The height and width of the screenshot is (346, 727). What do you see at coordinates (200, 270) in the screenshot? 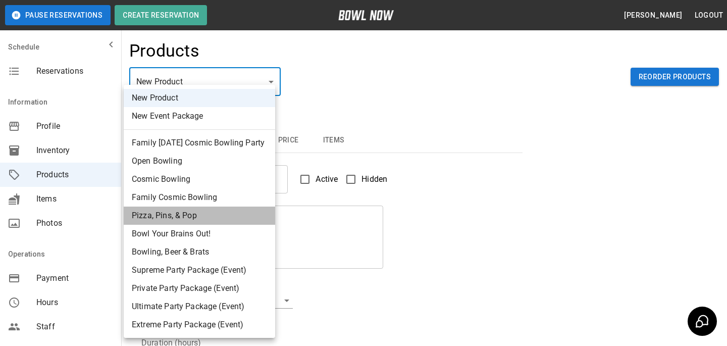
I see `li: Supreme Party Package (Event)` at bounding box center [200, 270].